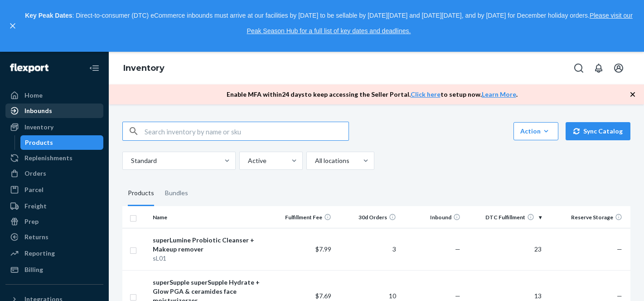  What do you see at coordinates (143, 68) in the screenshot?
I see `ol: breadcrumbs` at bounding box center [143, 68].